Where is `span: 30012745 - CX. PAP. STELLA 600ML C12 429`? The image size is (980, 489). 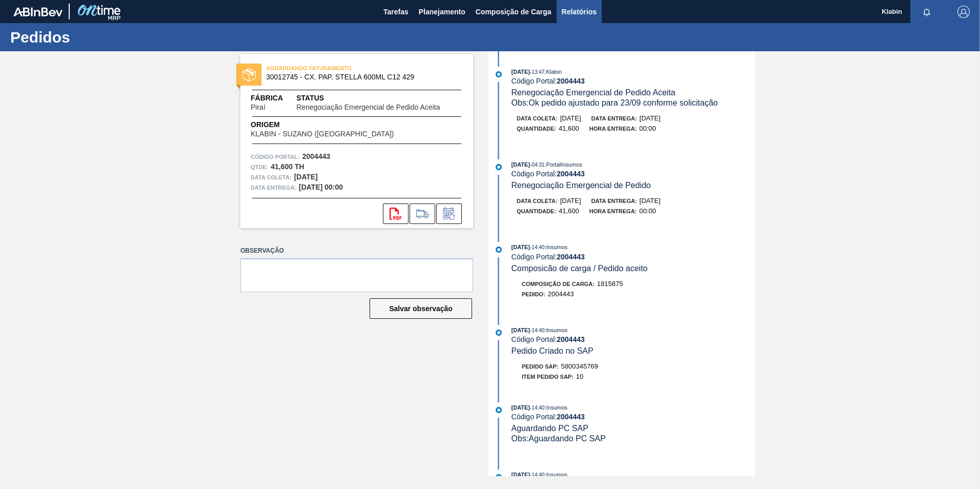
span: 30012745 - CX. PAP. STELLA 600ML C12 429 is located at coordinates (359, 77).